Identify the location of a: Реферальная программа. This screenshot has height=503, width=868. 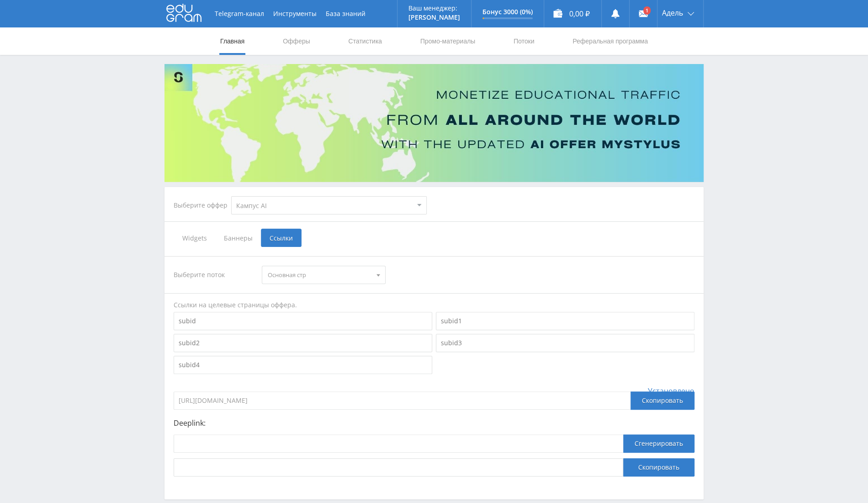
(610, 41).